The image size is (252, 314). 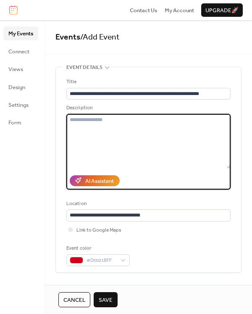 What do you see at coordinates (74, 300) in the screenshot?
I see `span: Cancel` at bounding box center [74, 300].